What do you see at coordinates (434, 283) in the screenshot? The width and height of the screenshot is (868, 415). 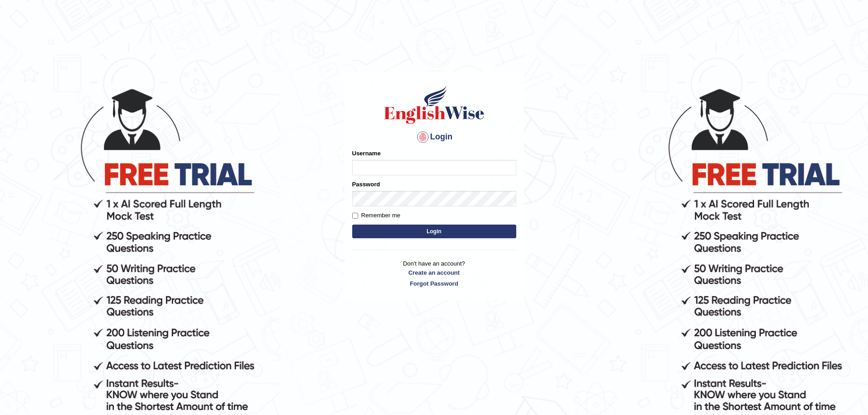 I see `a: Forgot Password` at bounding box center [434, 283].